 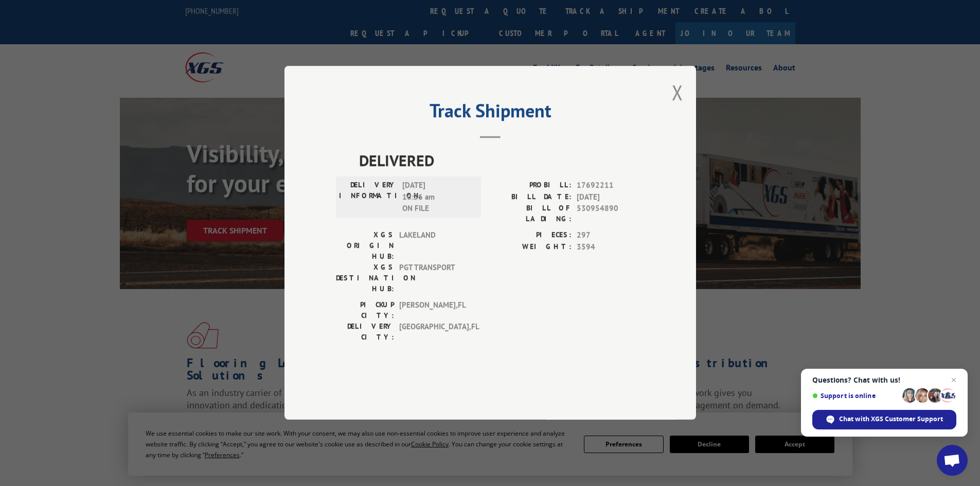 I want to click on span: LAKELAND, so click(x=433, y=246).